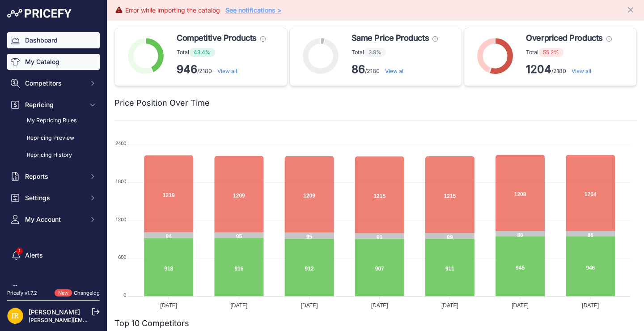 The height and width of the screenshot is (331, 644). Describe the element at coordinates (54, 198) in the screenshot. I see `span: Settings` at that location.